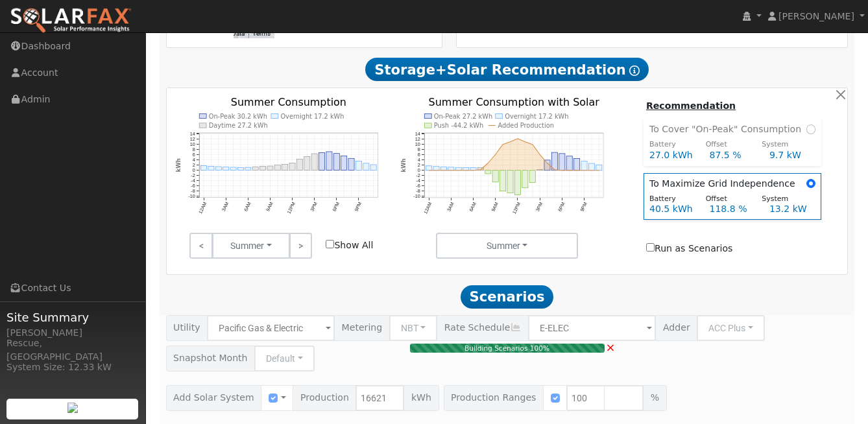 This screenshot has width=868, height=424. What do you see at coordinates (691, 105) in the screenshot?
I see `u: Recommendation` at bounding box center [691, 105].